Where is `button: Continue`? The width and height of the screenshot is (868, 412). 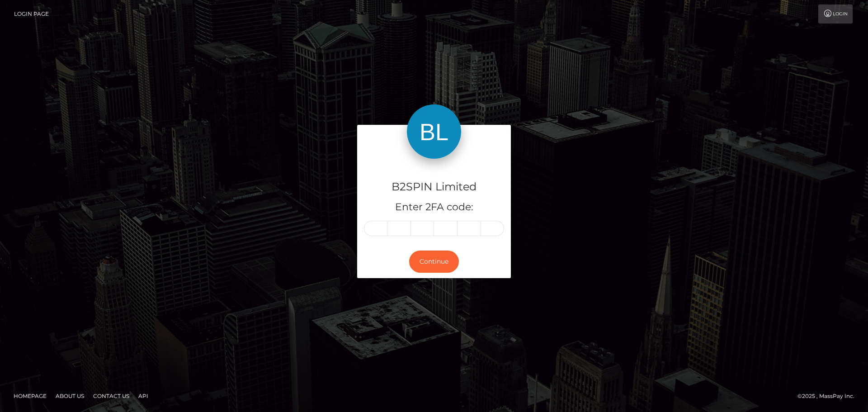
button: Continue is located at coordinates (434, 261).